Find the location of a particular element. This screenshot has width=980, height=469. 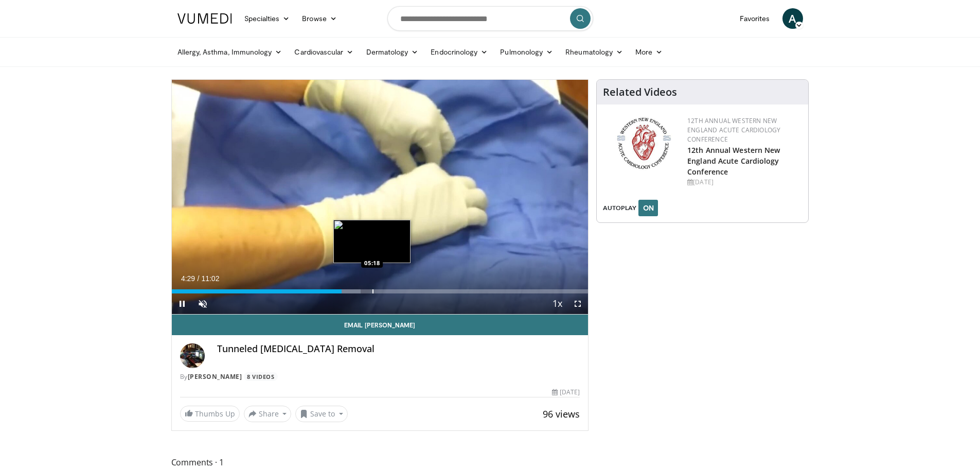

img: VuMedi Logo is located at coordinates (205, 18).